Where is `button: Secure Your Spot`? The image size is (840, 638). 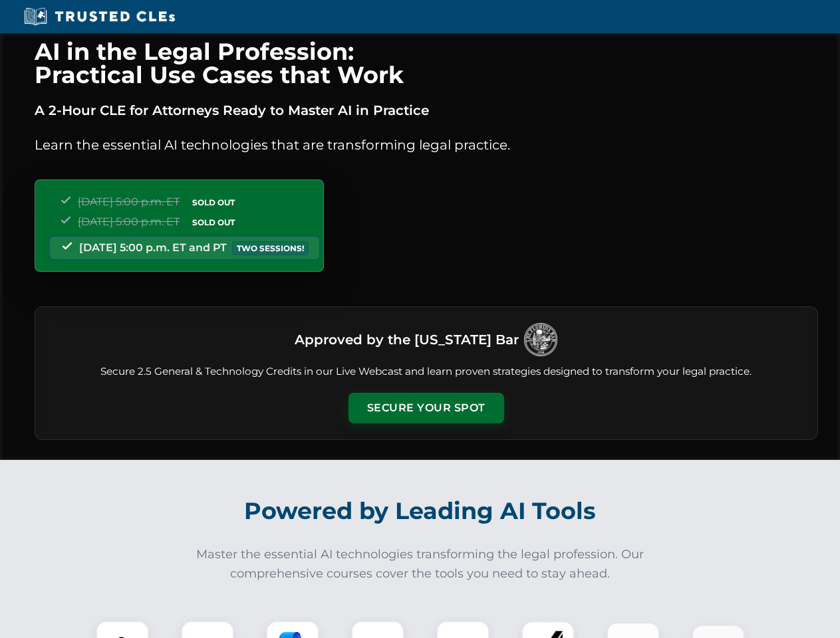 button: Secure Your Spot is located at coordinates (426, 408).